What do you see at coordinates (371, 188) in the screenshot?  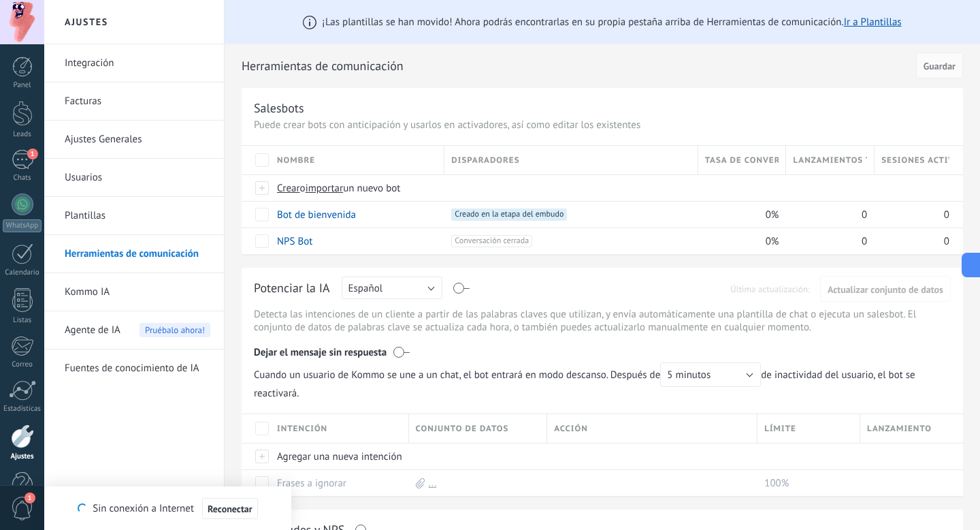 I see `span: un nuevo bot` at bounding box center [371, 188].